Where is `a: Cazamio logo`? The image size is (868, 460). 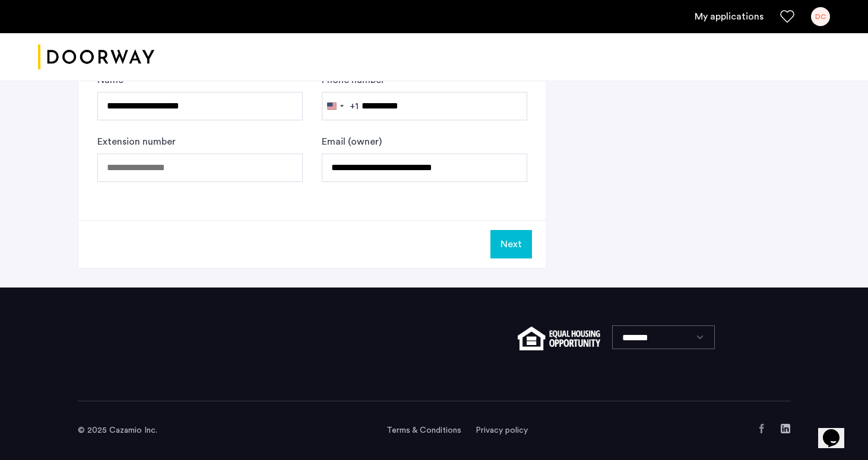
a: Cazamio logo is located at coordinates (96, 57).